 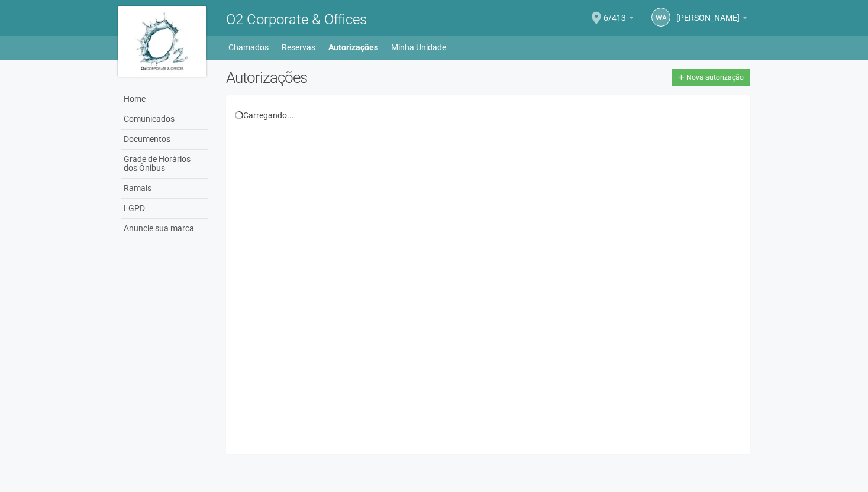 I want to click on a: WA, so click(x=661, y=17).